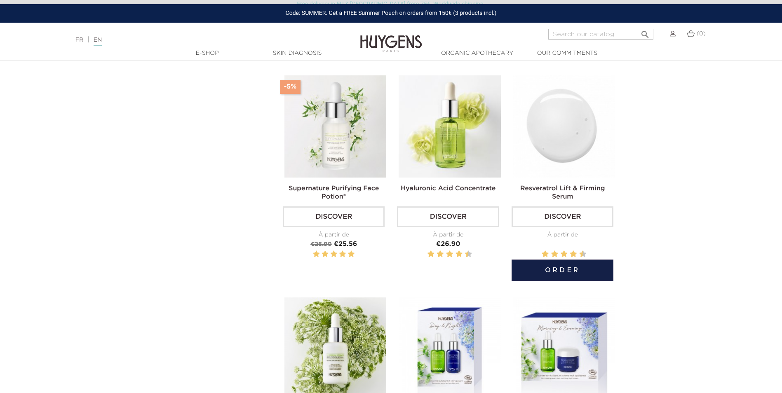 The height and width of the screenshot is (393, 782). Describe the element at coordinates (207, 53) in the screenshot. I see `a: E-Shop` at that location.